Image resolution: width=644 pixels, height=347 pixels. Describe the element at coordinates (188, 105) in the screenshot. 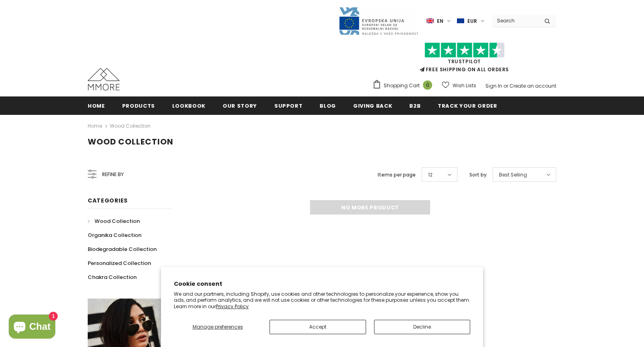

I see `a: Lookbook` at that location.